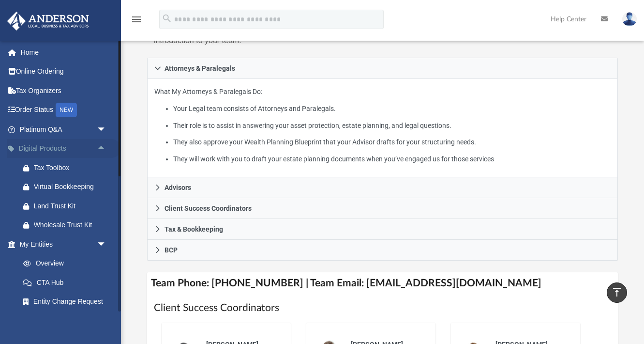 The width and height of the screenshot is (644, 344). Describe the element at coordinates (67, 264) in the screenshot. I see `a: Overview` at that location.